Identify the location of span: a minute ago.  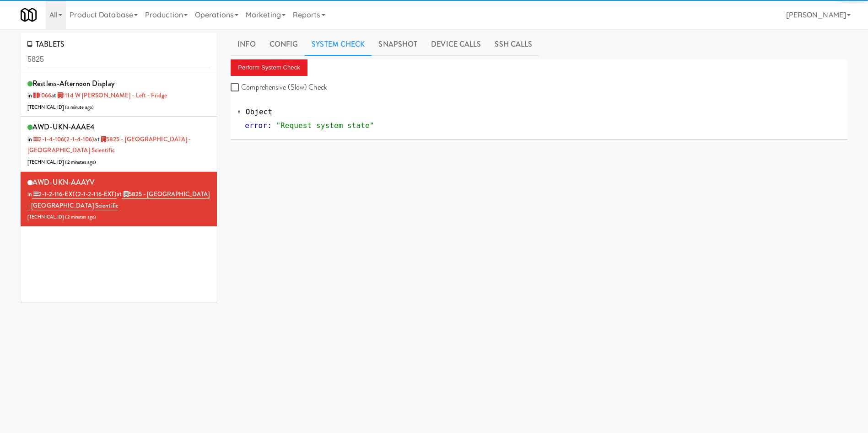
(80, 107).